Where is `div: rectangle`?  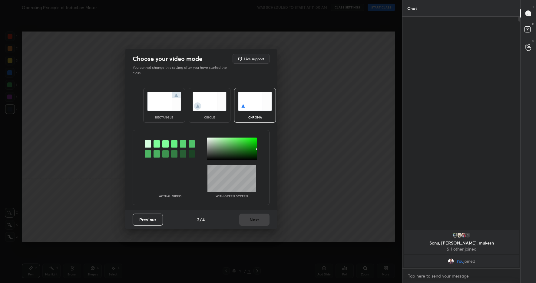 div: rectangle is located at coordinates (164, 117).